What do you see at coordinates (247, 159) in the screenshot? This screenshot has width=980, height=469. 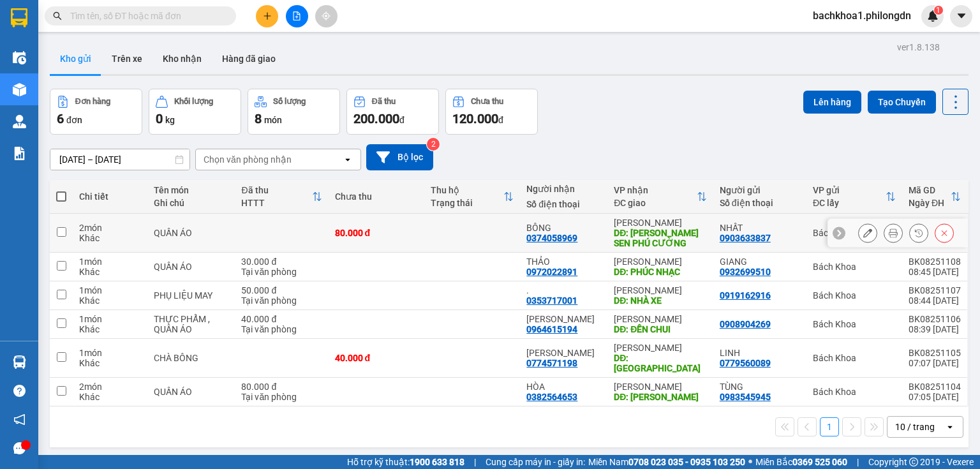 I see `div: Chọn văn phòng nhận` at bounding box center [247, 159].